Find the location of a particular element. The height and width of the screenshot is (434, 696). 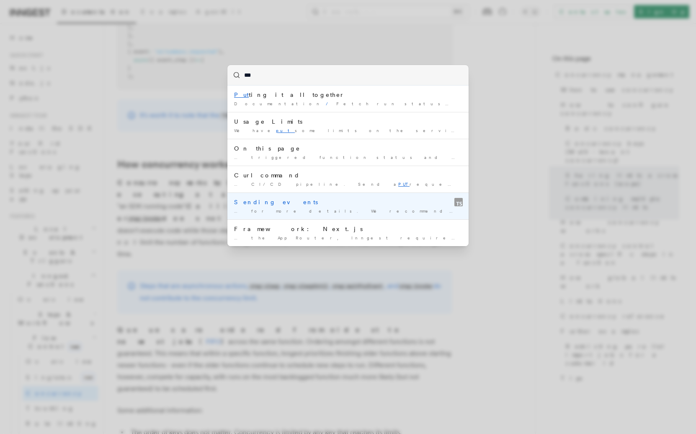

div: … triggered function status and output ting it all together More … is located at coordinates (348, 157).